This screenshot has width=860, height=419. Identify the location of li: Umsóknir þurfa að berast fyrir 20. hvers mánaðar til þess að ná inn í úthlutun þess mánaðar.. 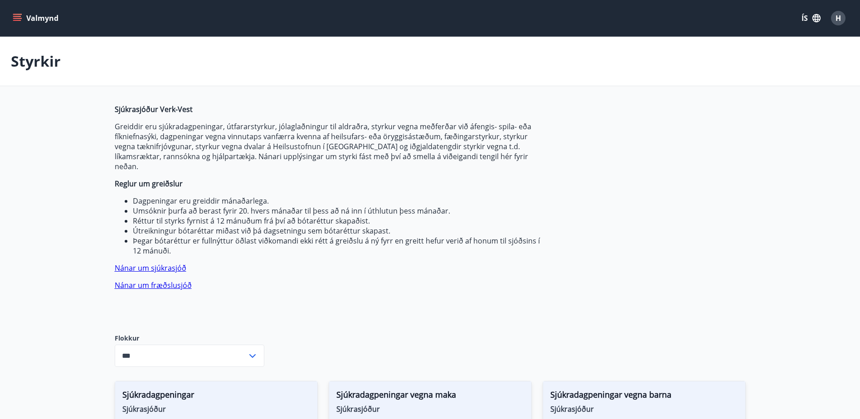
(338, 211).